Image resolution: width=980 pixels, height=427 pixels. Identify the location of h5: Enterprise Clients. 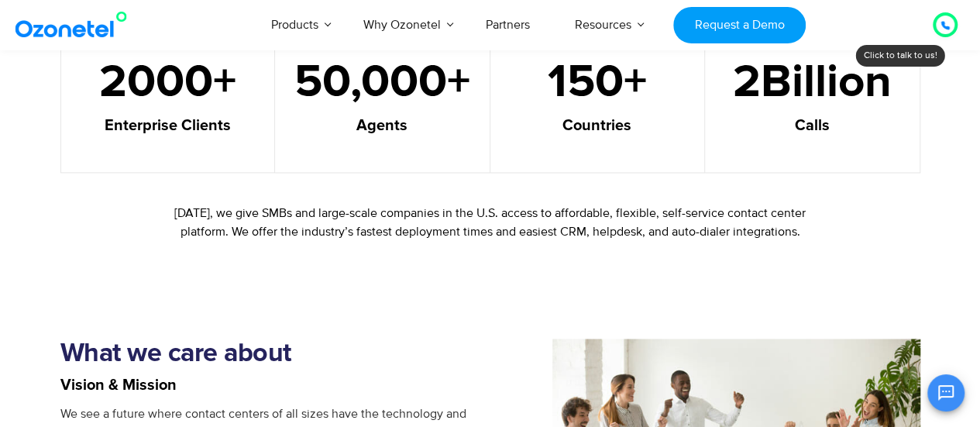
(168, 125).